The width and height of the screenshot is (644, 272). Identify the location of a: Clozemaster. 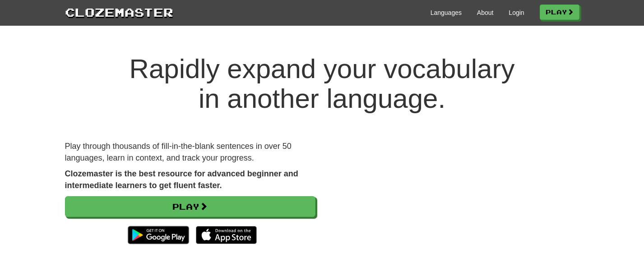
(119, 12).